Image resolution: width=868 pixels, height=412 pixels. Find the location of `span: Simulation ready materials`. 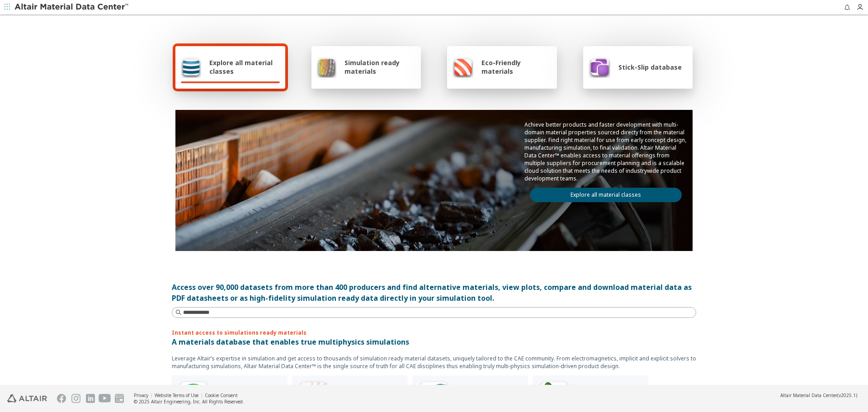

span: Simulation ready materials is located at coordinates (380, 67).